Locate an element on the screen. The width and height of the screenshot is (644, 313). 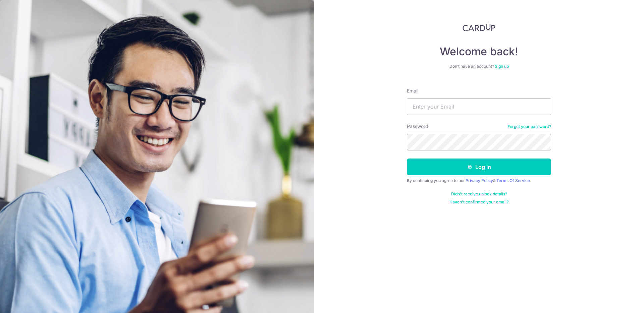
a: Forgot your password? is located at coordinates (529, 127).